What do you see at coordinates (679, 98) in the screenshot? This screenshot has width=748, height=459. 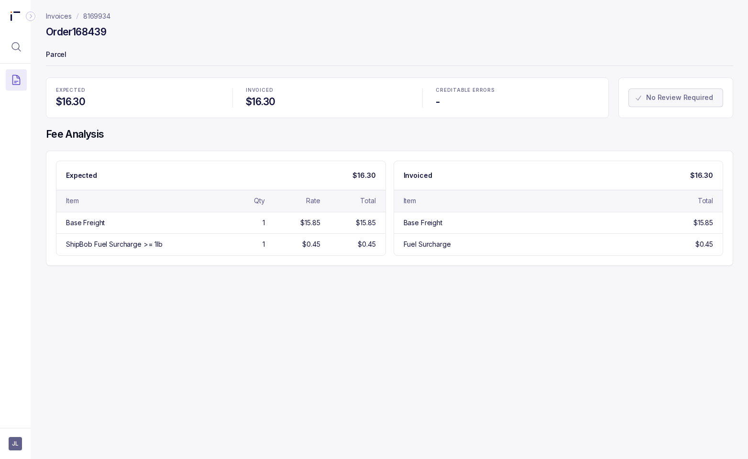 I see `p: No Review Required` at bounding box center [679, 98].